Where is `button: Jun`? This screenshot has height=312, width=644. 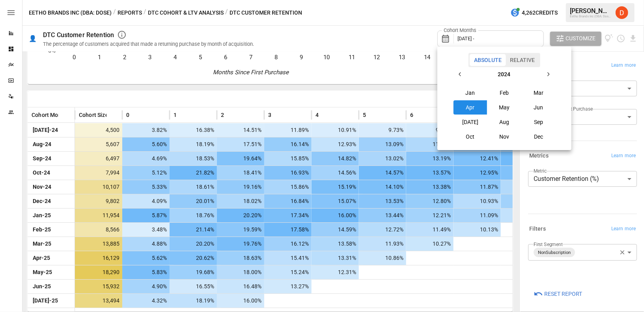 button: Jun is located at coordinates (539, 107).